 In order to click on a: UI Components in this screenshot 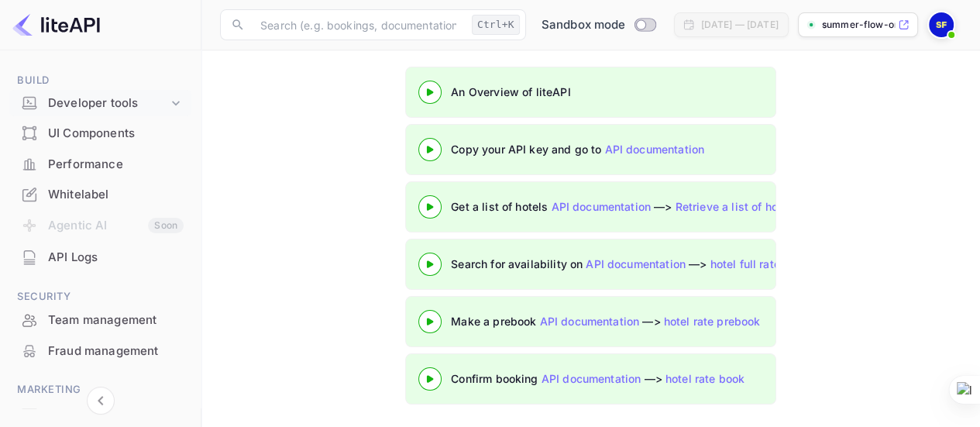, I will do `click(100, 133)`.